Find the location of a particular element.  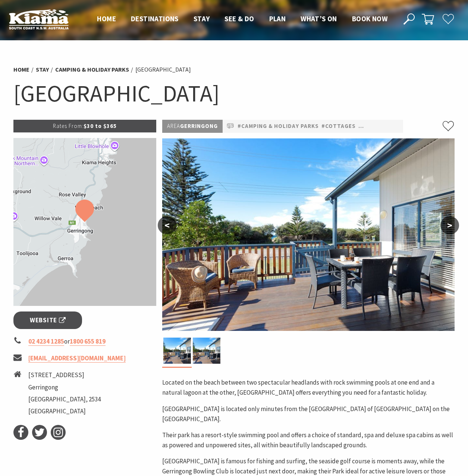

nav: Main Menu is located at coordinates (242, 19).